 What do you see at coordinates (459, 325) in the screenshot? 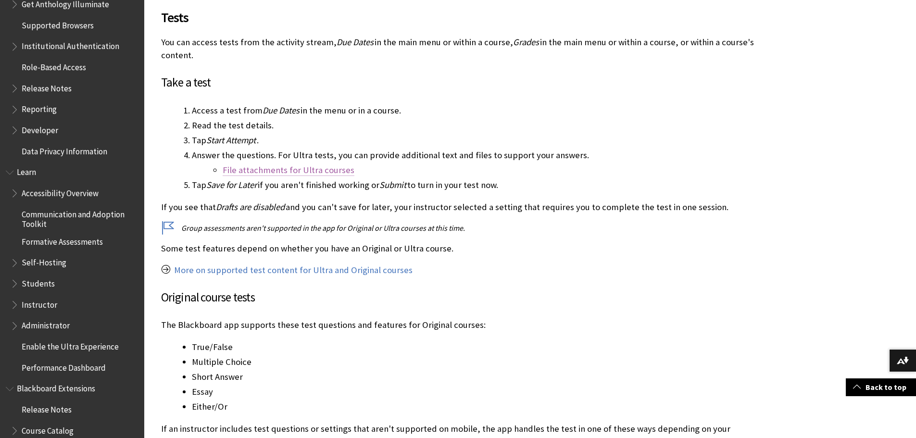
I see `p: The Blackboard app supports these test questions and features for Original courses:` at bounding box center [459, 325].